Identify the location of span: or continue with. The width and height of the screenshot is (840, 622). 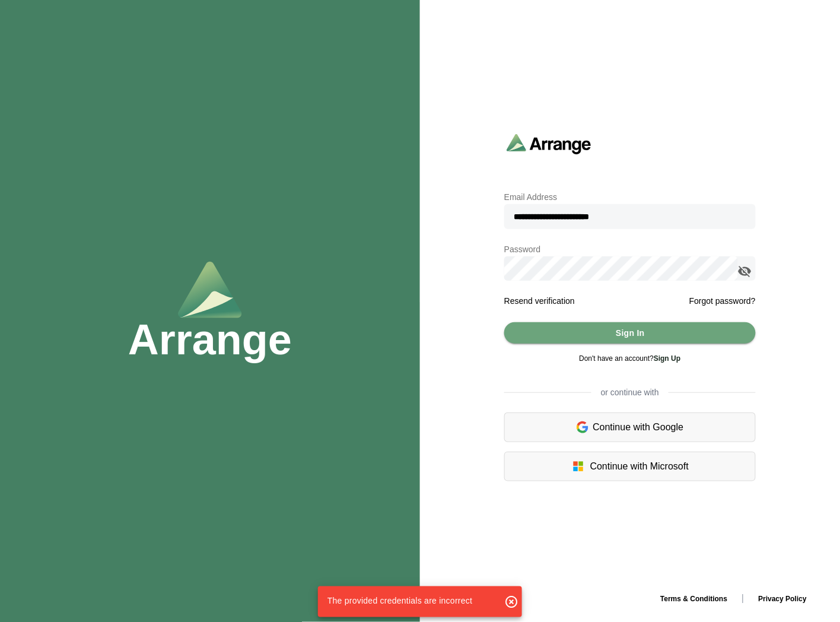
(630, 392).